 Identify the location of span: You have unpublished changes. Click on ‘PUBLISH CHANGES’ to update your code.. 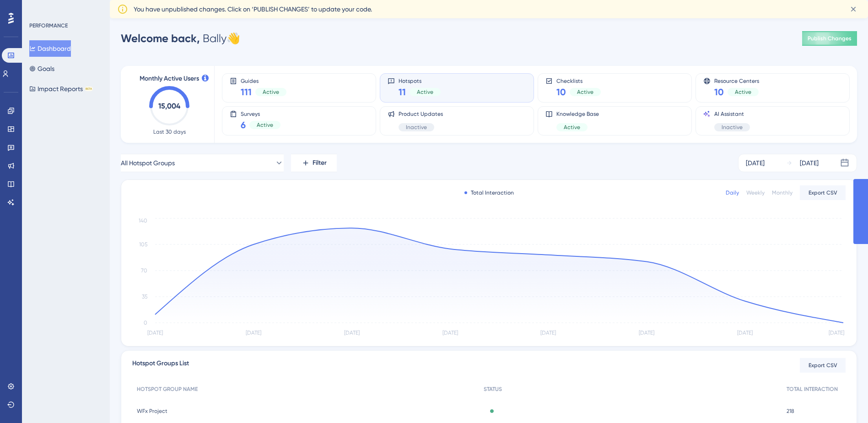
(253, 9).